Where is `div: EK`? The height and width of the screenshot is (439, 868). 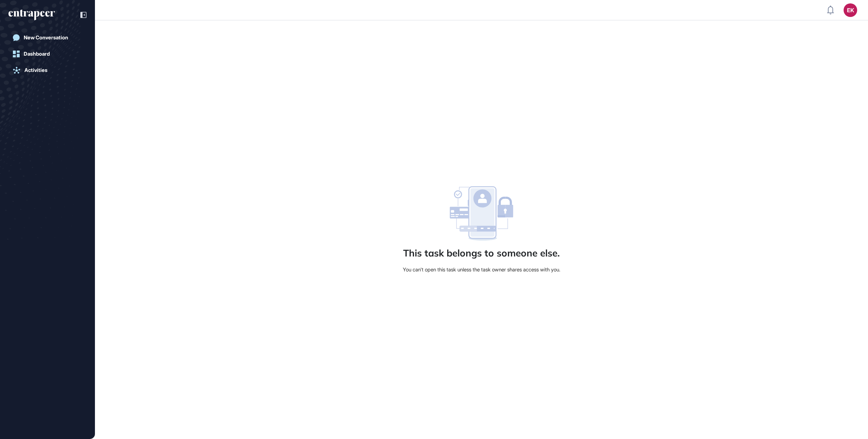
div: EK is located at coordinates (850, 10).